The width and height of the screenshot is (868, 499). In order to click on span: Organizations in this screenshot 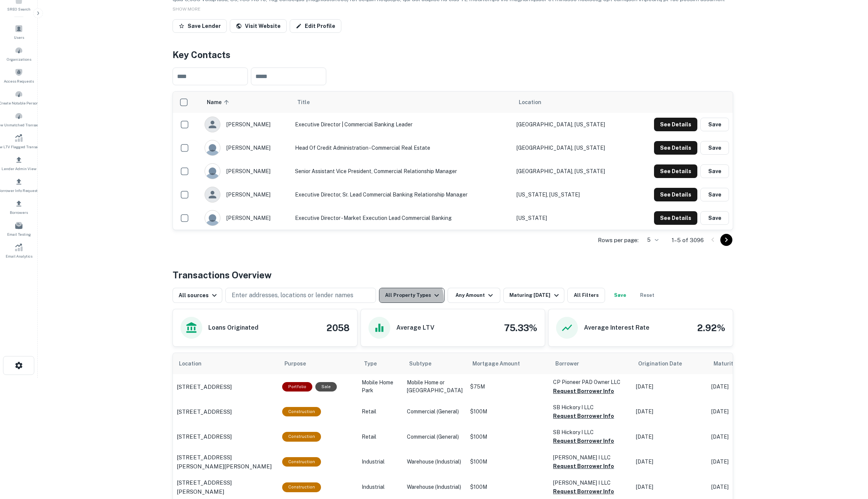, I will do `click(19, 59)`.